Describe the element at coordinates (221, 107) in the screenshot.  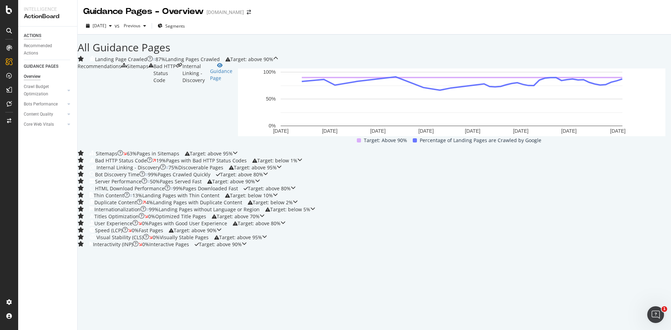
I see `a: Guidance Page` at that location.